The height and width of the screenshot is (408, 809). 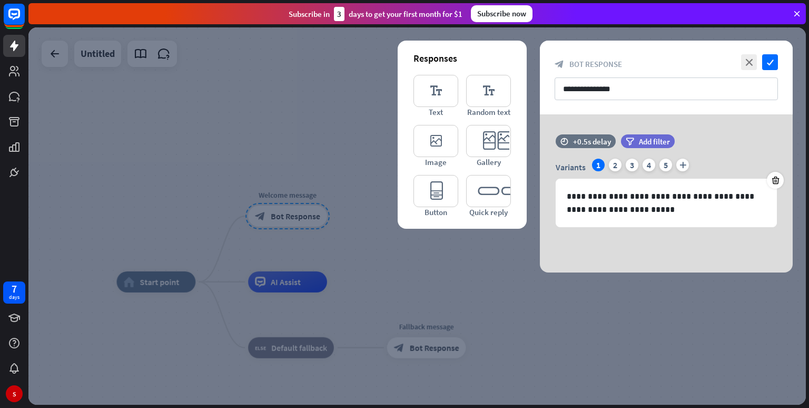 What do you see at coordinates (749, 62) in the screenshot?
I see `i: close` at bounding box center [749, 62].